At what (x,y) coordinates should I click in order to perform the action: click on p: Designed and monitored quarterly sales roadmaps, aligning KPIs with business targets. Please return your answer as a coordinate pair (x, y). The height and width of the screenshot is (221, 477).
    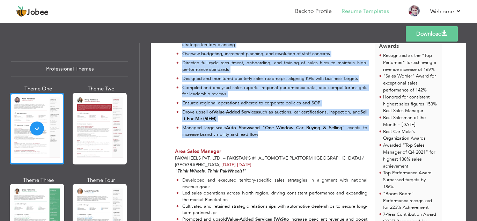
    Looking at the image, I should click on (275, 79).